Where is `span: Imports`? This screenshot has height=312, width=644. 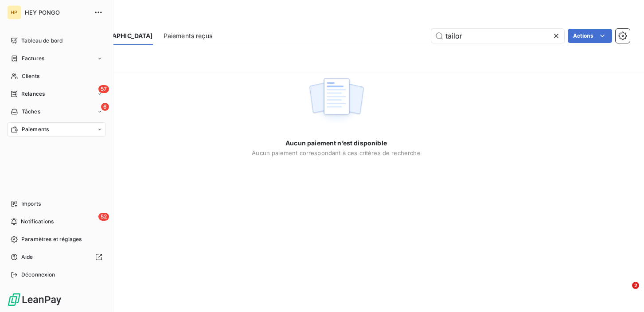
span: Imports is located at coordinates (31, 204).